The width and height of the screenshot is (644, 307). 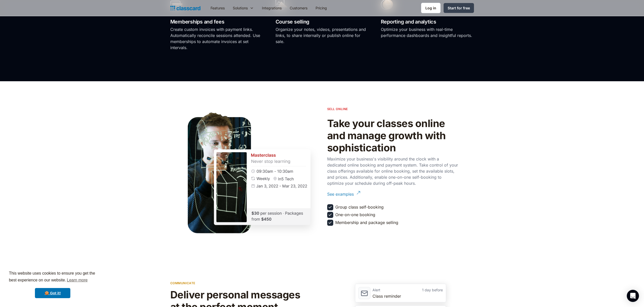 I want to click on div: Membership and package selling, so click(x=367, y=223).